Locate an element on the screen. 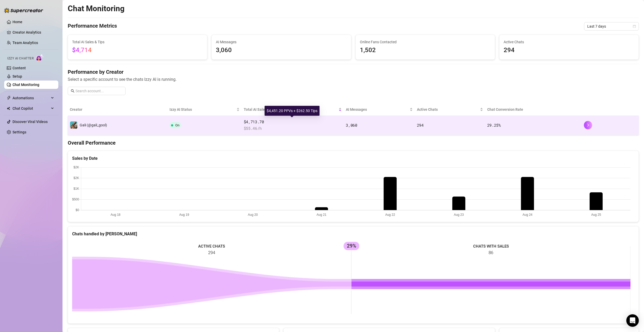 This screenshot has width=644, height=332. div: Open Intercom Messenger is located at coordinates (632, 320).